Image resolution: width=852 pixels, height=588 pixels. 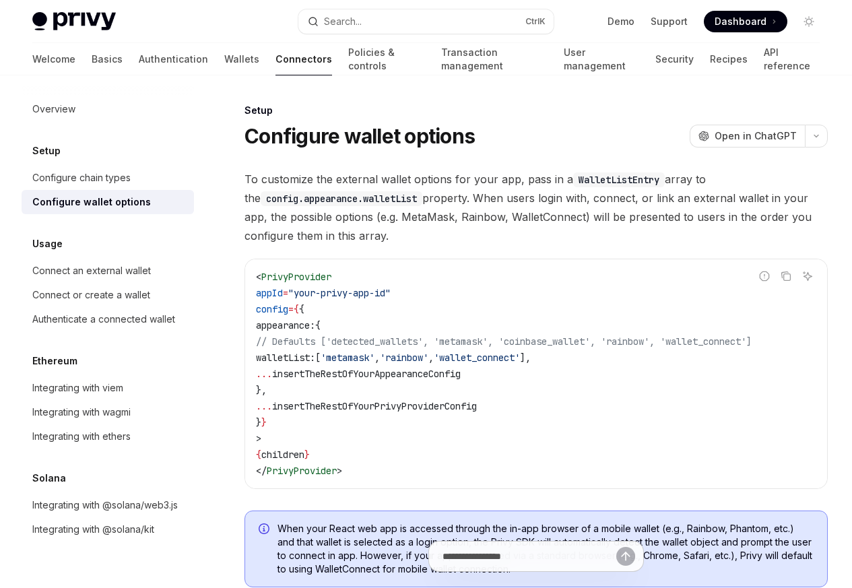 I want to click on a: Integrating with @solana/web3.js, so click(x=108, y=505).